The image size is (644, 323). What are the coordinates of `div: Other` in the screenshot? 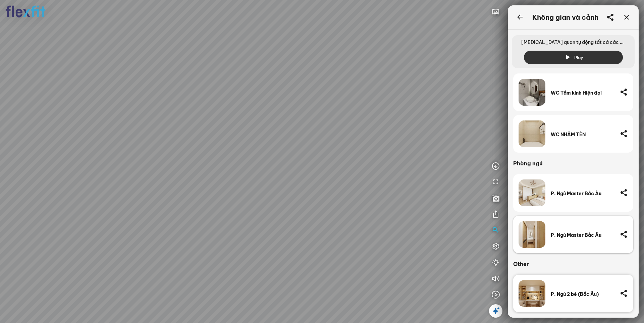 It's located at (568, 264).